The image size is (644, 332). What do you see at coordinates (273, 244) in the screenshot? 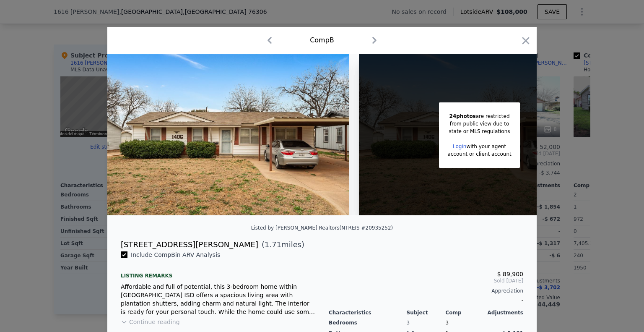
I see `span: 1.71` at bounding box center [273, 244].